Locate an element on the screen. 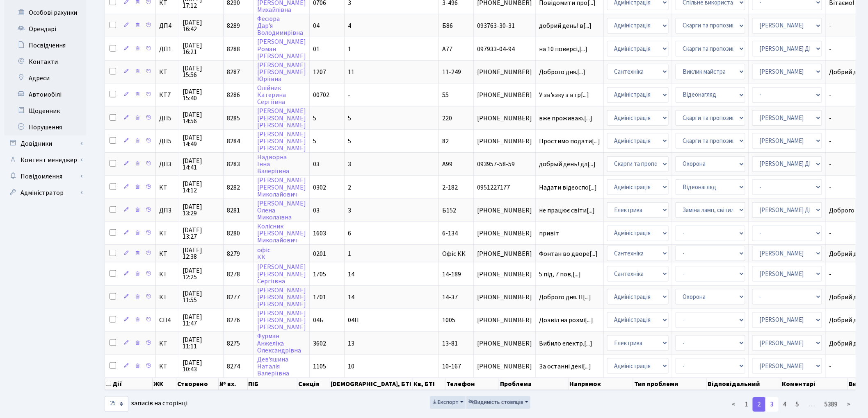 This screenshot has height=418, width=868. span: ДП3 is located at coordinates (167, 210).